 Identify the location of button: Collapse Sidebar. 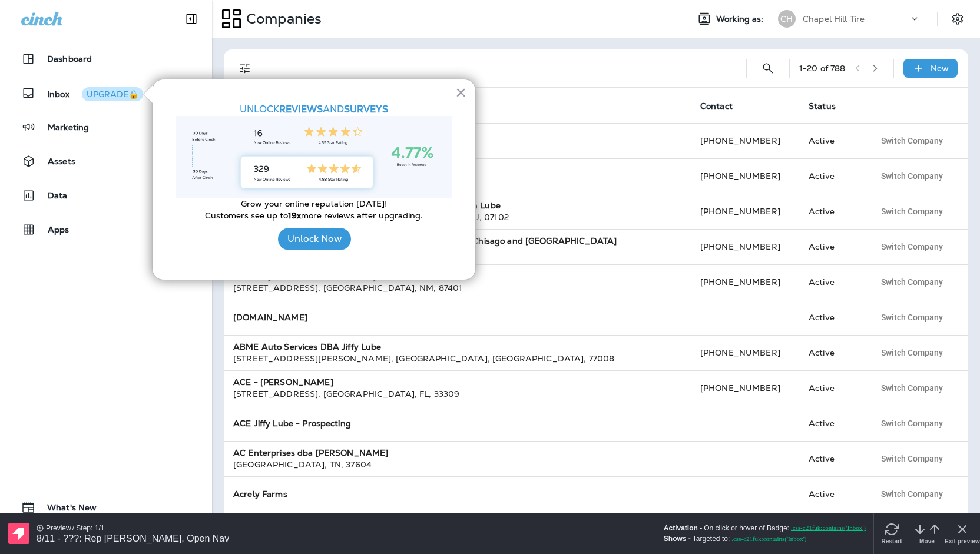
(192, 19).